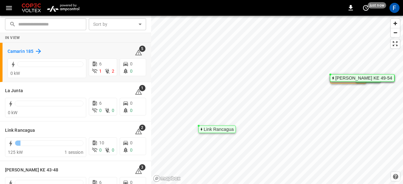 This screenshot has height=184, width=403. Describe the element at coordinates (15, 152) in the screenshot. I see `span: 125 kW` at that location.